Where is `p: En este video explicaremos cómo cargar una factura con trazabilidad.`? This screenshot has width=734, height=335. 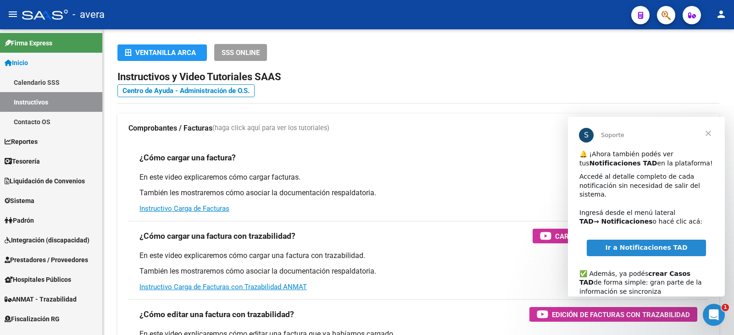
p: En este video explicaremos cómo cargar una factura con trazabilidad. is located at coordinates (418, 256).